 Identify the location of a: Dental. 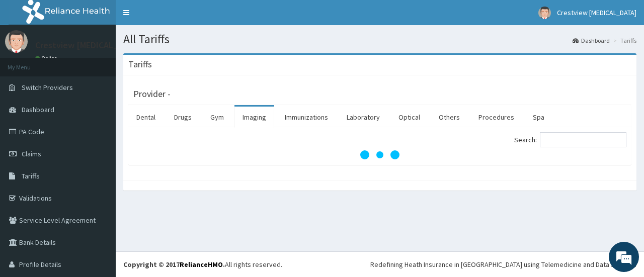
(146, 117).